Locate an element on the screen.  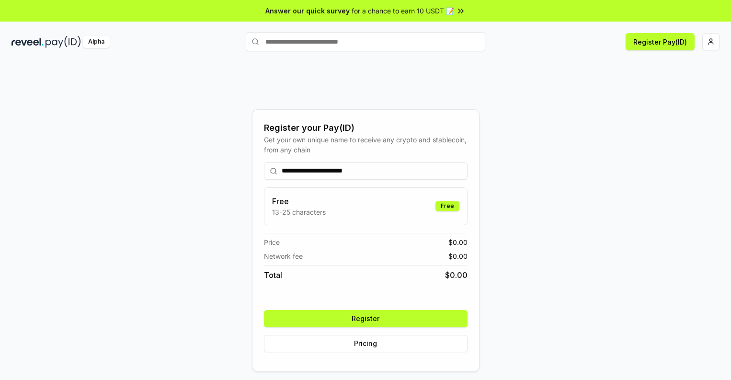
h3: Free is located at coordinates (299, 201).